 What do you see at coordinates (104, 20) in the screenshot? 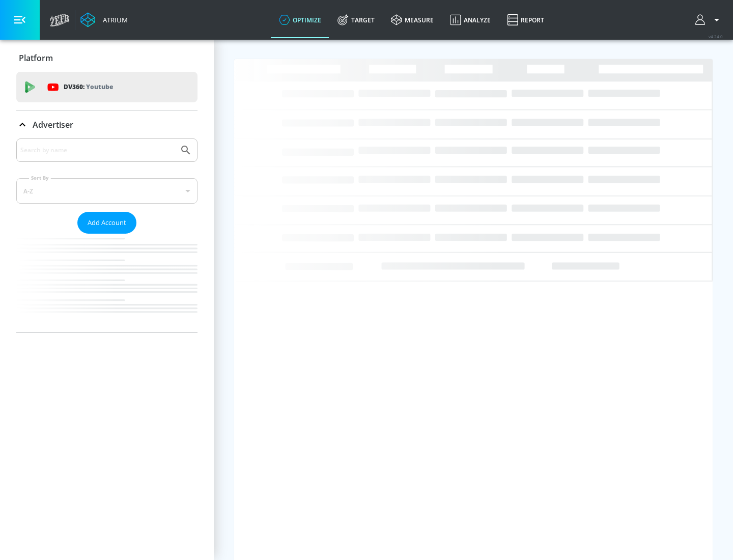
I see `a: Atrium` at bounding box center [104, 20].